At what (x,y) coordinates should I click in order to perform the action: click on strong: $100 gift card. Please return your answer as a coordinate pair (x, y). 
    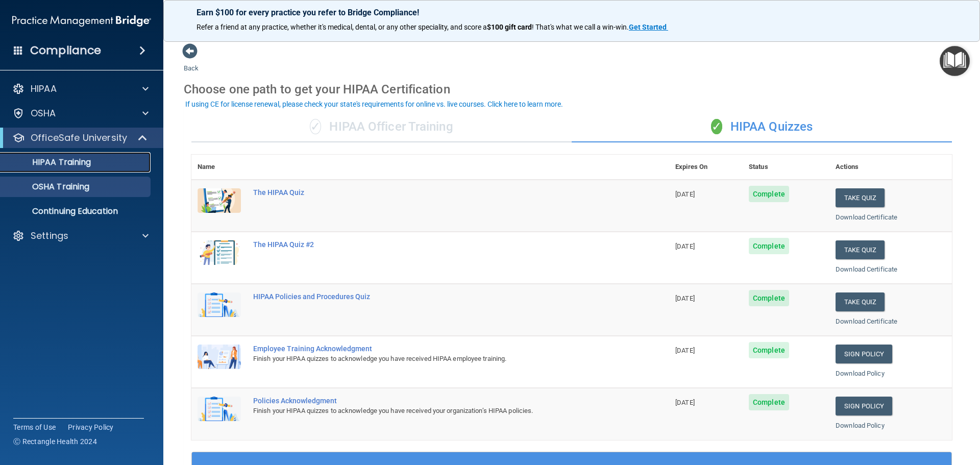
    Looking at the image, I should click on (509, 27).